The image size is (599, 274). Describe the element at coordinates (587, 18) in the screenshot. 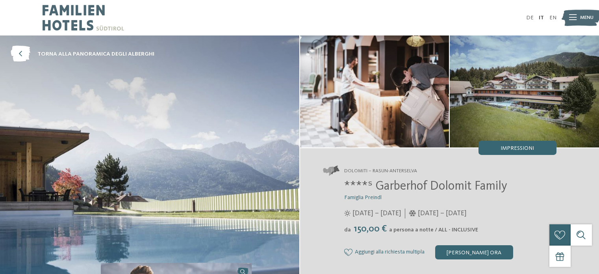

I see `span: Menu` at that location.